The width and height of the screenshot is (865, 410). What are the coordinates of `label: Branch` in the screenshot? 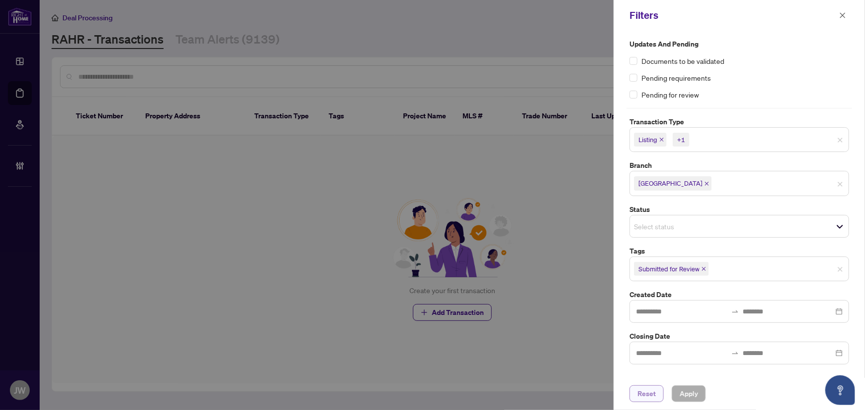 It's located at (739, 165).